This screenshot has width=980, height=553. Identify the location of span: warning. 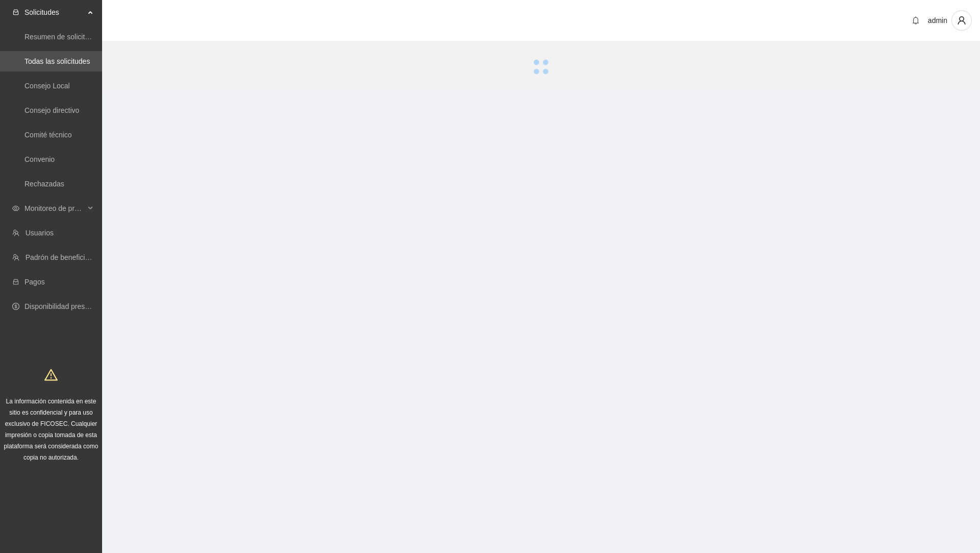
(51, 375).